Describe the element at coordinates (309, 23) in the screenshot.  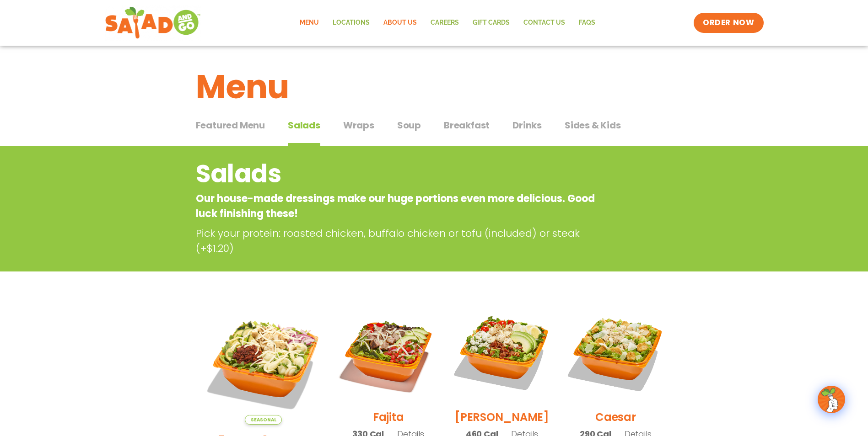
I see `a: Menu` at that location.